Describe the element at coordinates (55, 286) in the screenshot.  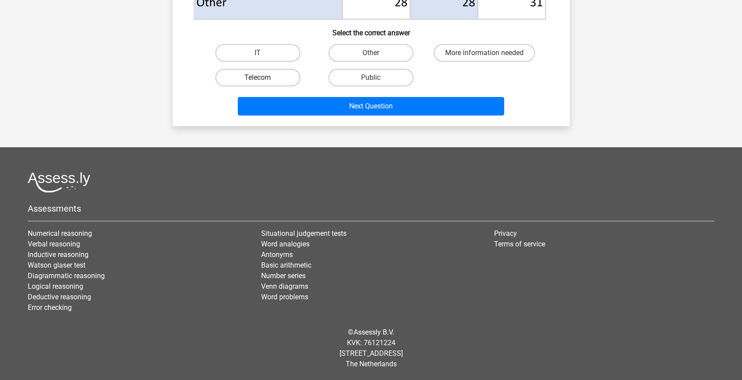
I see `a: Logical reasoning` at that location.